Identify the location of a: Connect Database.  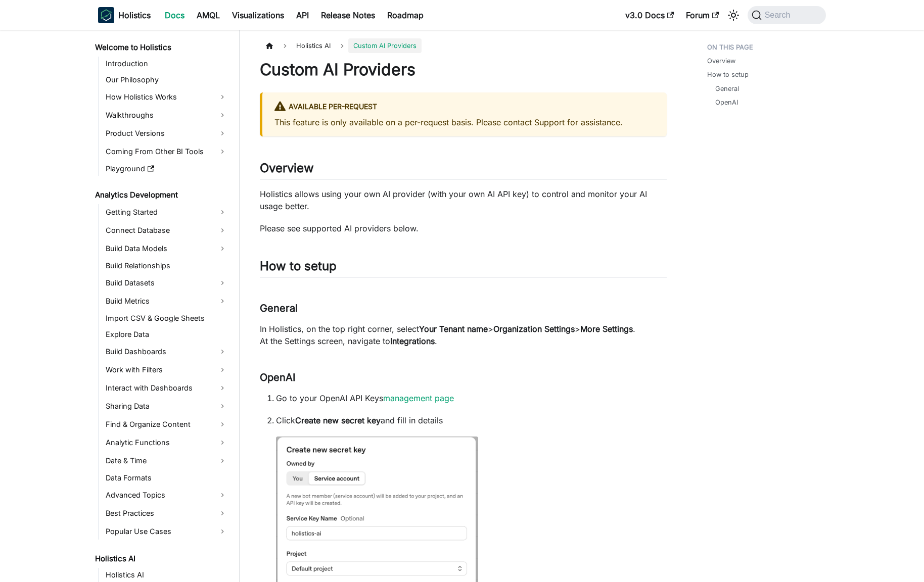
(166, 231).